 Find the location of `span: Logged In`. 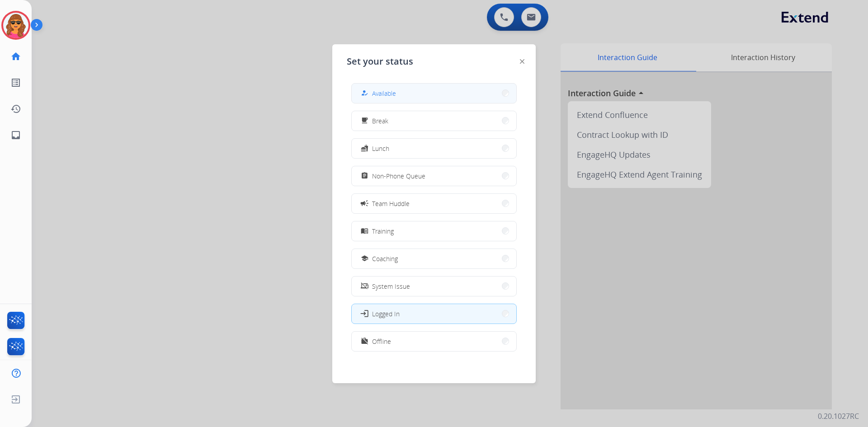

span: Logged In is located at coordinates (385, 313).